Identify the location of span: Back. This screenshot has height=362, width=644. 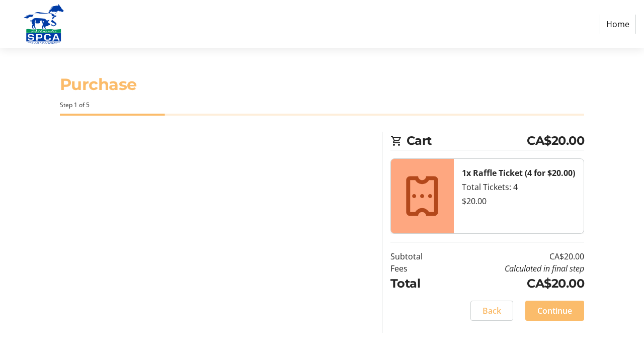
(491, 311).